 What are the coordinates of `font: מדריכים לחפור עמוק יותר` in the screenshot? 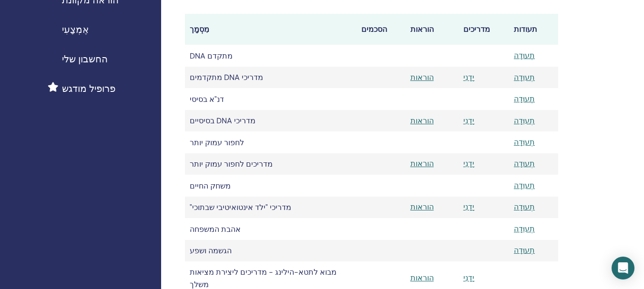 It's located at (231, 164).